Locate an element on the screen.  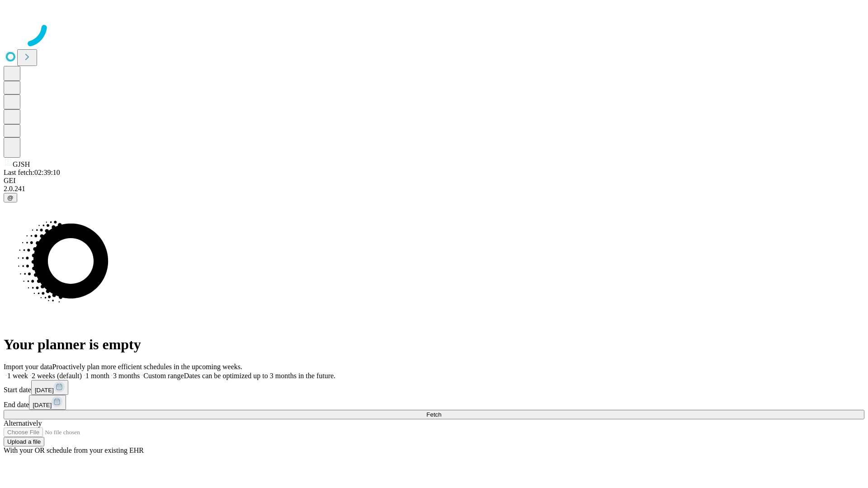
span: Custom range is located at coordinates (163, 375).